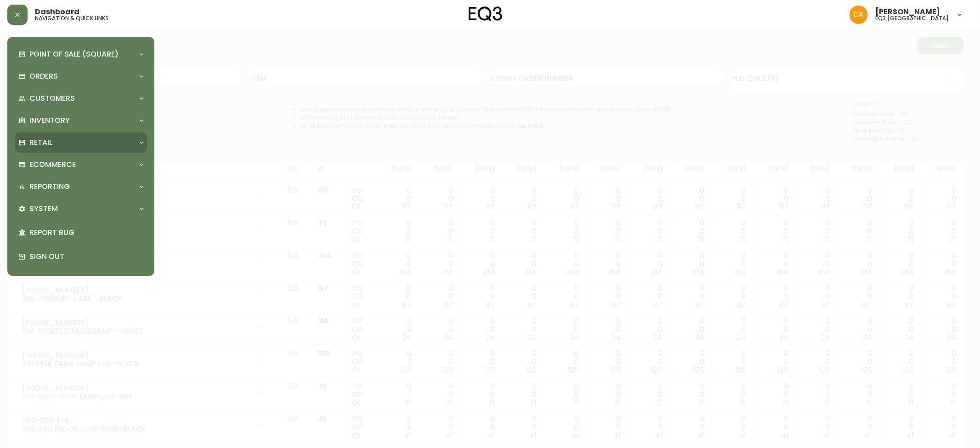  I want to click on div: Ecommerce, so click(81, 165).